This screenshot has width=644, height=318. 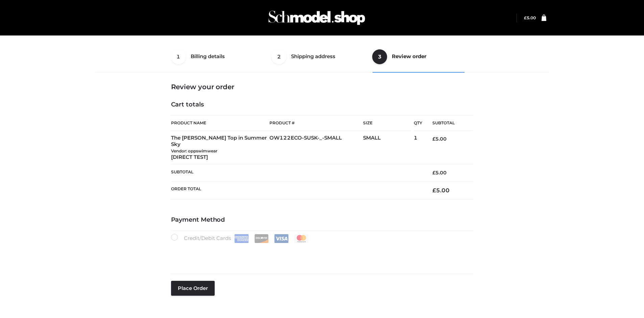 What do you see at coordinates (322, 87) in the screenshot?
I see `h3: Review your order` at bounding box center [322, 87].